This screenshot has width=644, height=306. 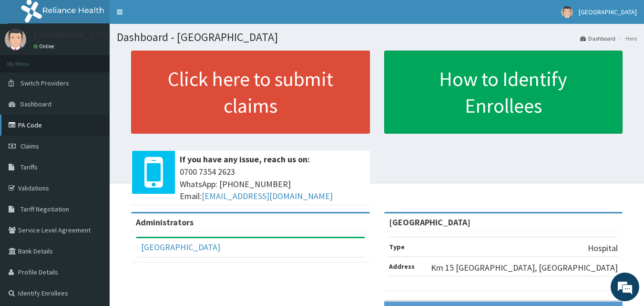 What do you see at coordinates (28, 60) in the screenshot?
I see `img: d_794563401_company_1708531726252_794563401` at bounding box center [28, 60].